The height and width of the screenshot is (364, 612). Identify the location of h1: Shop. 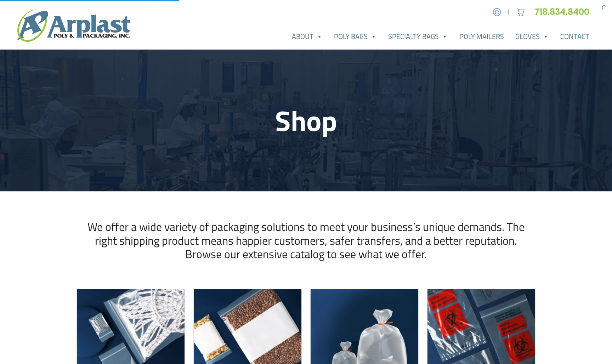
(306, 120).